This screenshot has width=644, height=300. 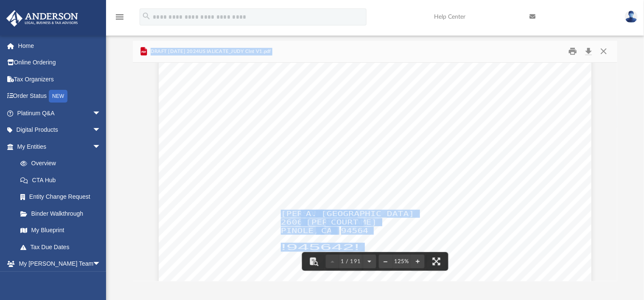 What do you see at coordinates (58, 96) in the screenshot?
I see `div: NEW` at bounding box center [58, 96].